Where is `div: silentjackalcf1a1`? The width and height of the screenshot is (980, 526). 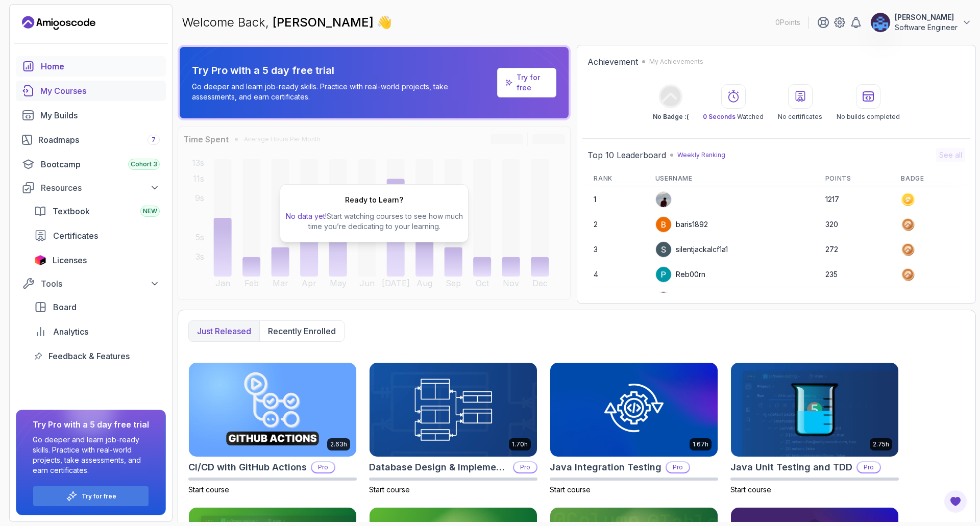
div: silentjackalcf1a1 is located at coordinates (691, 250).